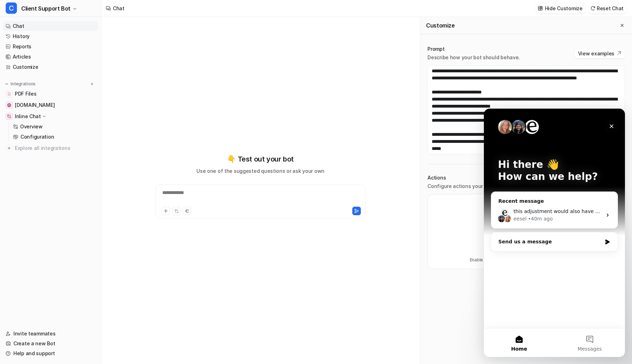 Image resolution: width=632 pixels, height=364 pixels. Describe the element at coordinates (70, 107) in the screenshot. I see `div: eesel avatarAmogh avatarKatelin avatarthis adjustment would also have to be through the iframe em...` at that location.